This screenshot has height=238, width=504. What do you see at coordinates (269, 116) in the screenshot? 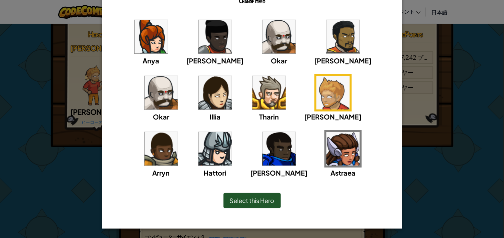
I see `span: Tharin` at bounding box center [269, 116].